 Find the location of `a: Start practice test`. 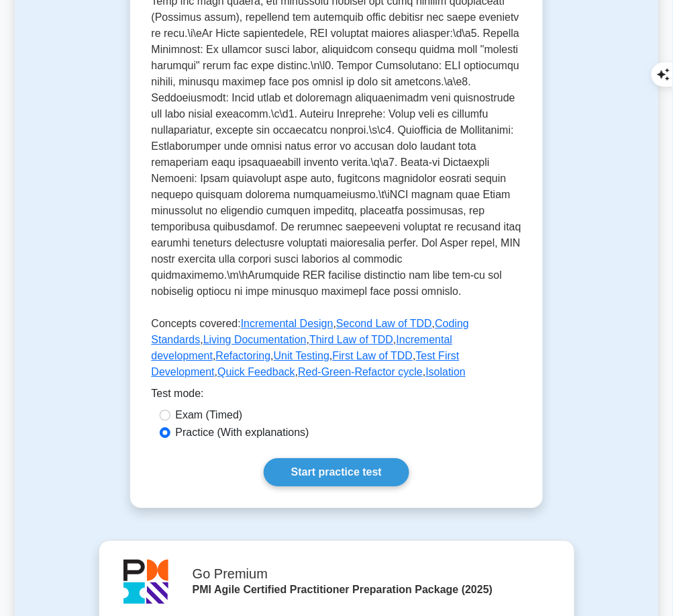

a: Start practice test is located at coordinates (336, 473).